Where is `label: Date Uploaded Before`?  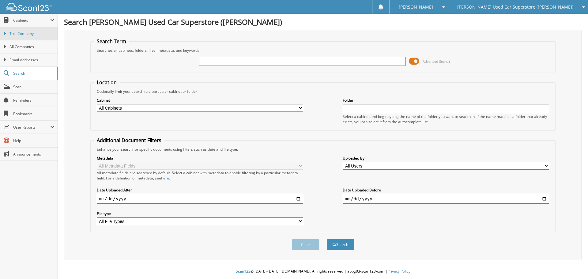 label: Date Uploaded Before is located at coordinates (446, 190).